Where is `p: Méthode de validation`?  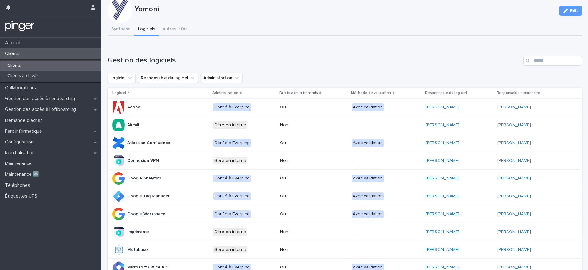
p: Méthode de validation is located at coordinates (371, 93).